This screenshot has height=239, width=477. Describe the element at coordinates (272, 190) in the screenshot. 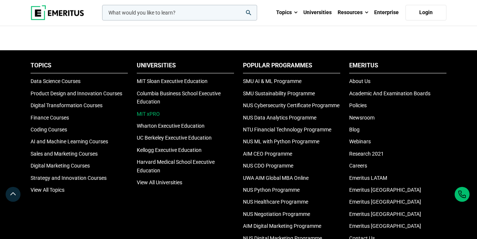

I see `a: NUS Python Programme` at that location.